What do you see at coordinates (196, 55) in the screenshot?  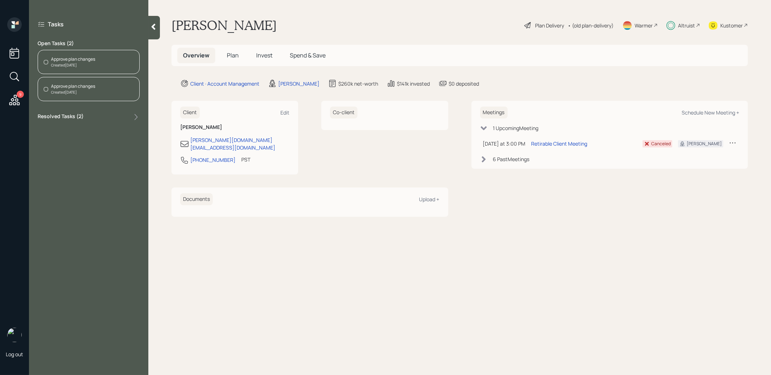 I see `span: Overview` at bounding box center [196, 55].